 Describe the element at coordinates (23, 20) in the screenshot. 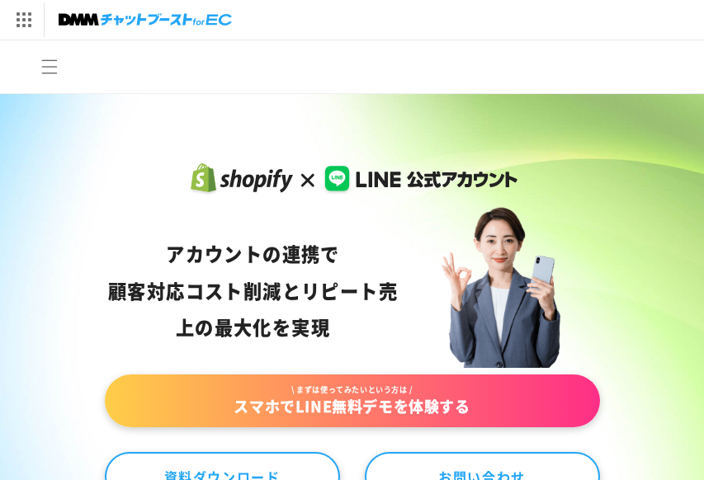

I see `img: サービス` at that location.